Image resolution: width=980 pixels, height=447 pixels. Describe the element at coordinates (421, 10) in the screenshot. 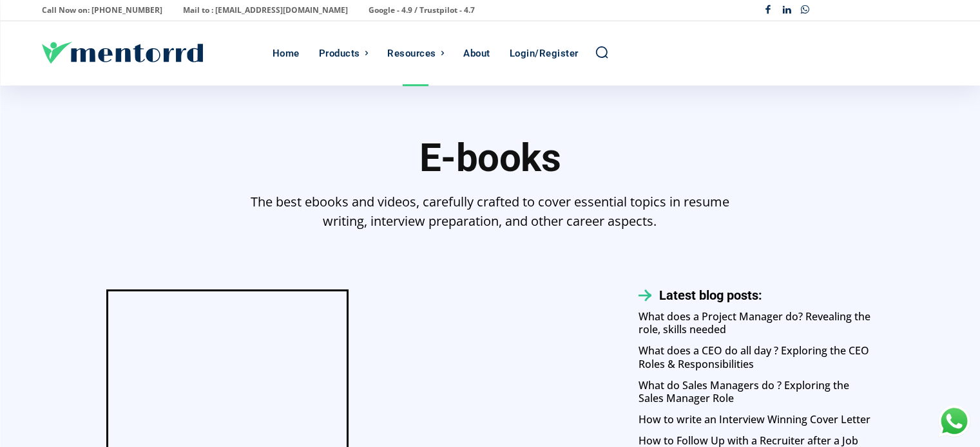

I see `p: Google - 4.9 / Trustpilot - 4.7` at that location.